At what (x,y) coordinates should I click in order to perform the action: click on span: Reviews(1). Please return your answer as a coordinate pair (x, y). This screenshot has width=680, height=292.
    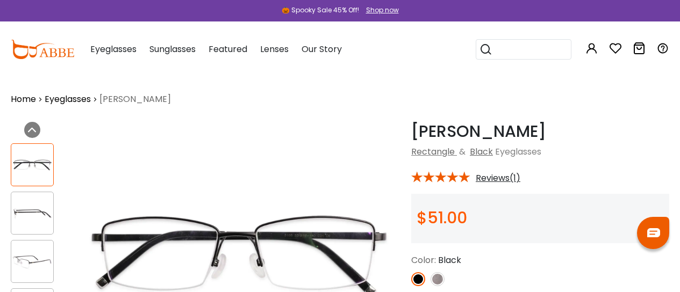
    Looking at the image, I should click on (498, 178).